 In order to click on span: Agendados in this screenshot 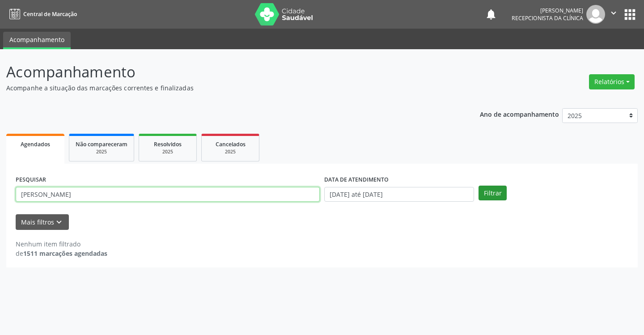, I will do `click(35, 144)`.